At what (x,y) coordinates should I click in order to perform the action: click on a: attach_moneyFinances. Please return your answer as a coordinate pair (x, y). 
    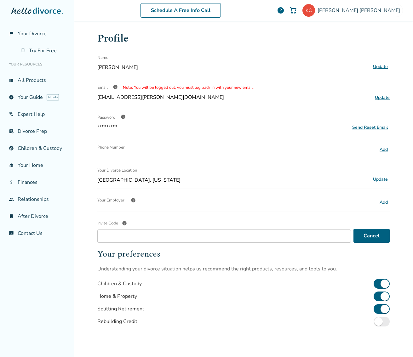
    Looking at the image, I should click on (37, 183).